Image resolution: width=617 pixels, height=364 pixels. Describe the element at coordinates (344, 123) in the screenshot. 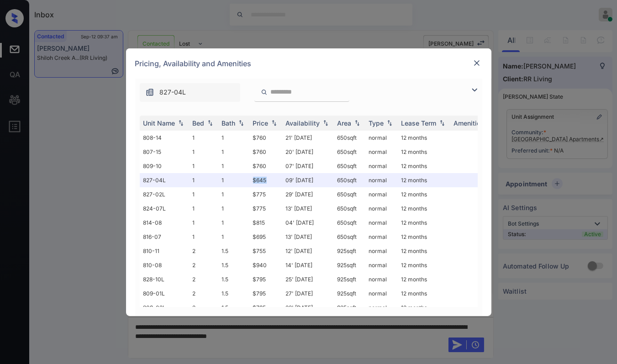

I see `div: Area` at that location.